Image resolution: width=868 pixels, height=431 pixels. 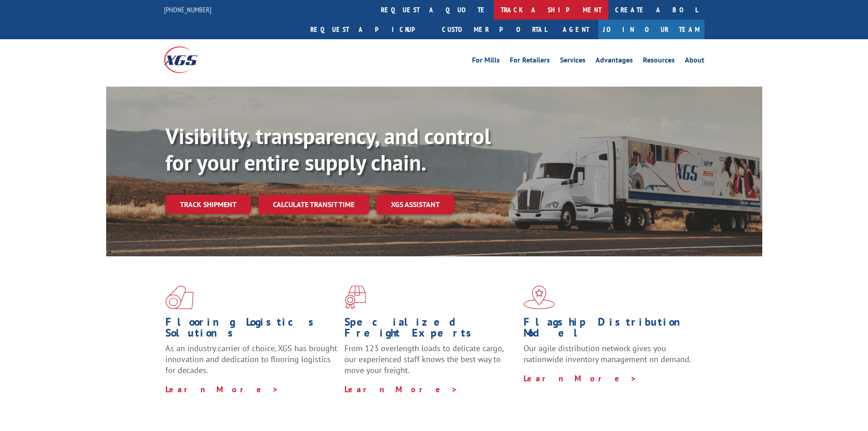 I want to click on a: Advantages, so click(x=615, y=62).